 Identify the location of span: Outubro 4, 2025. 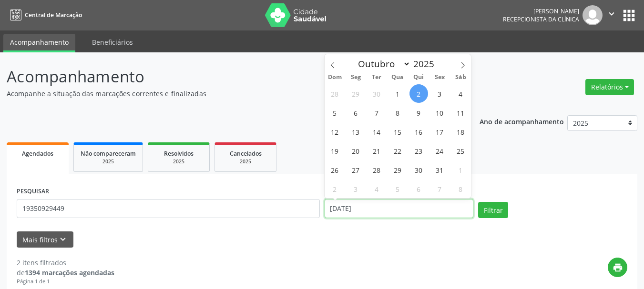
(461, 93).